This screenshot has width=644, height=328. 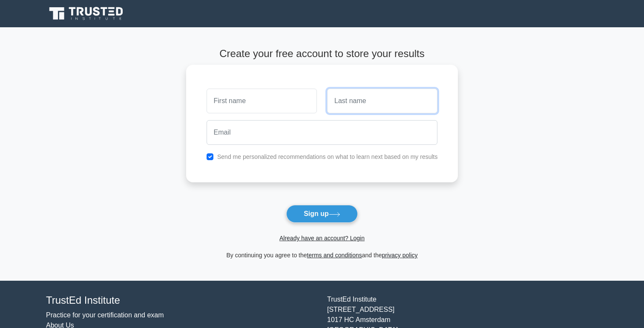 I want to click on h4: TrustEd Institute, so click(x=181, y=301).